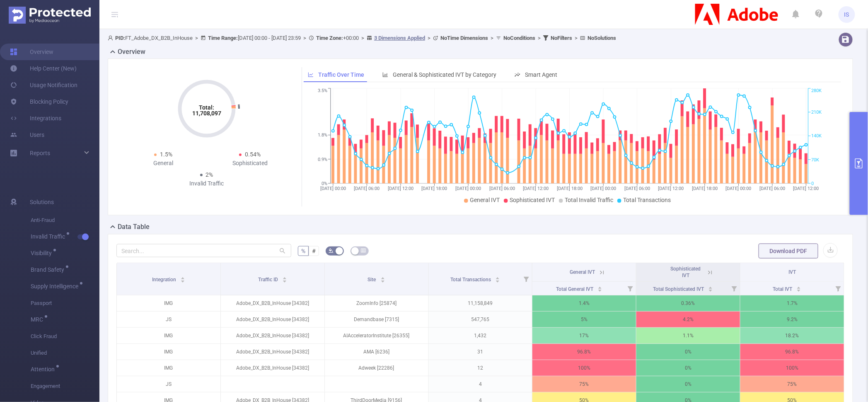 The image size is (868, 402). Describe the element at coordinates (816, 160) in the screenshot. I see `tspan: 70K` at that location.